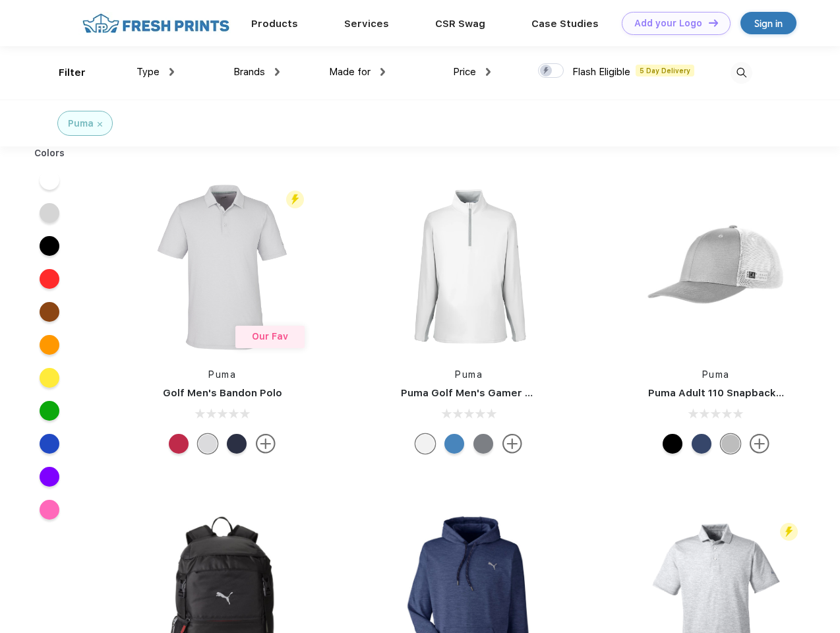  I want to click on div: High Rise, so click(207, 444).